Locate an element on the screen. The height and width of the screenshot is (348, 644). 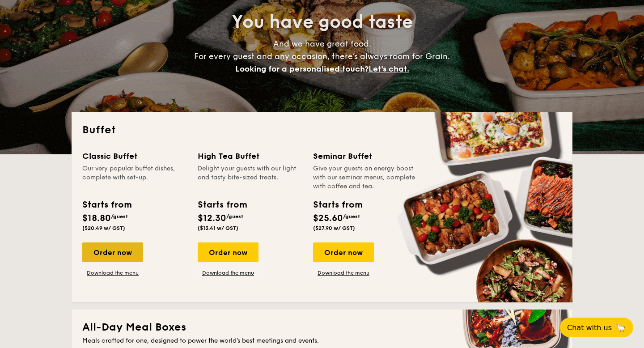
span: $12.30 is located at coordinates (212, 218).